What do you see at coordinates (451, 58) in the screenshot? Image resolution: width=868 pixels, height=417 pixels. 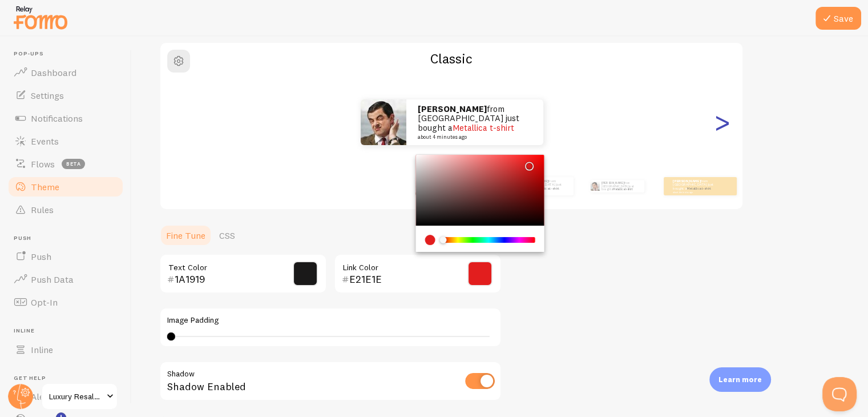 I see `h2: Classic` at bounding box center [451, 58].